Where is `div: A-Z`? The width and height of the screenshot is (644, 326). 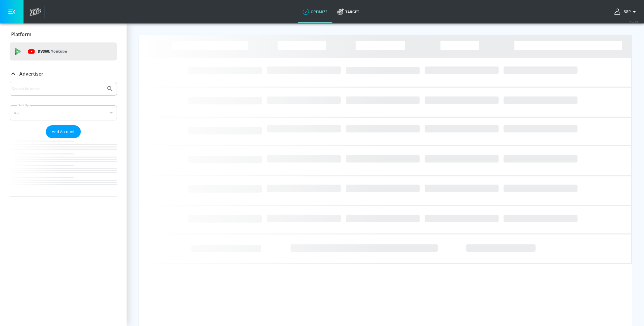
div: A-Z is located at coordinates (63, 113).